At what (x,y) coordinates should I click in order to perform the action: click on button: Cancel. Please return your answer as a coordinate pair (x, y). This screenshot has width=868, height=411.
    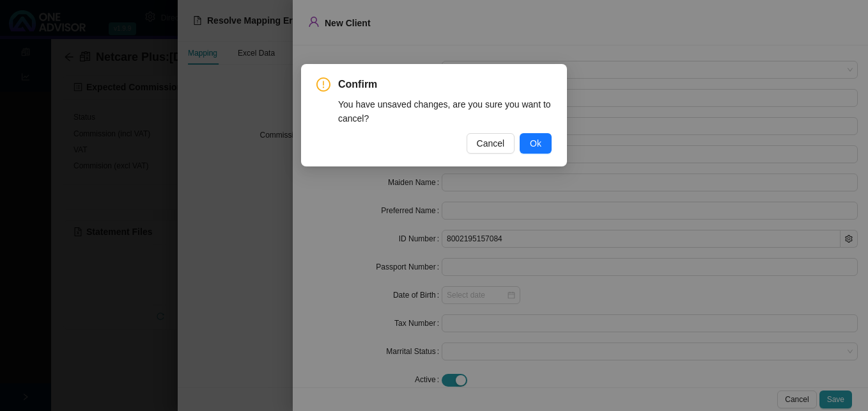
    Looking at the image, I should click on (491, 143).